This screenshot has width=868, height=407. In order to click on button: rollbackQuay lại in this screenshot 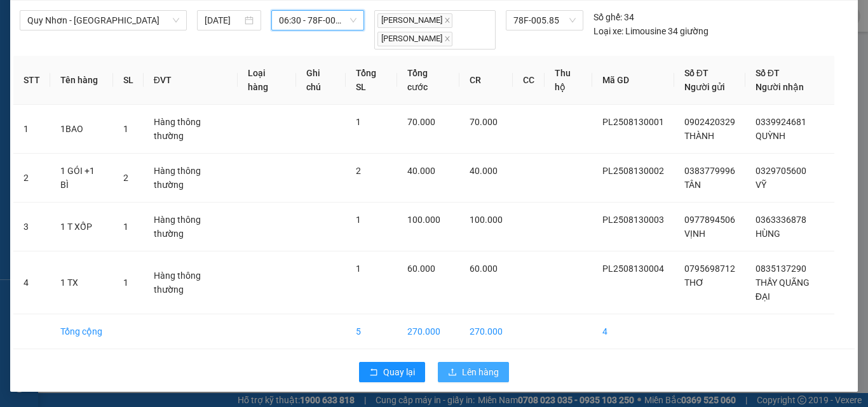, I will do `click(392, 372)`.